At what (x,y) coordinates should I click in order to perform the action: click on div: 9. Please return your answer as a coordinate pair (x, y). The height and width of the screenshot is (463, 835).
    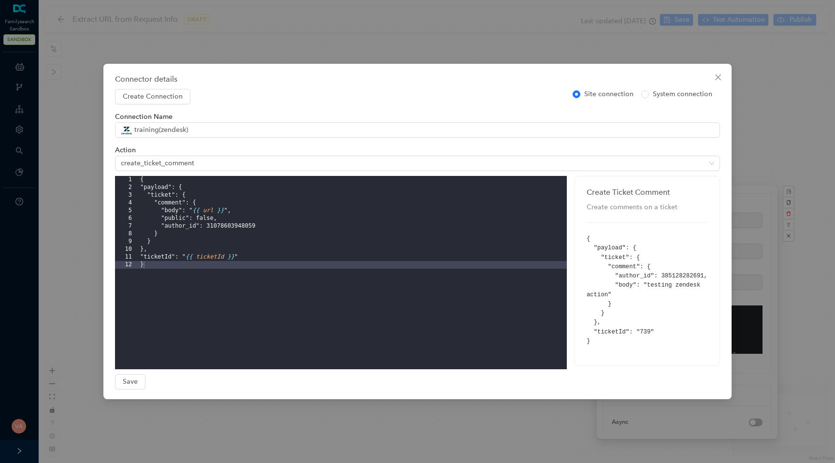
    Looking at the image, I should click on (127, 242).